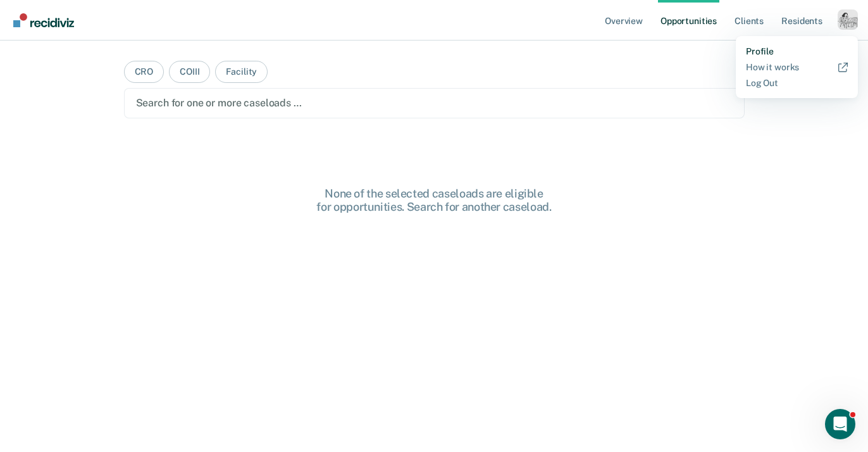 This screenshot has height=452, width=868. I want to click on a: How it works, so click(796, 67).